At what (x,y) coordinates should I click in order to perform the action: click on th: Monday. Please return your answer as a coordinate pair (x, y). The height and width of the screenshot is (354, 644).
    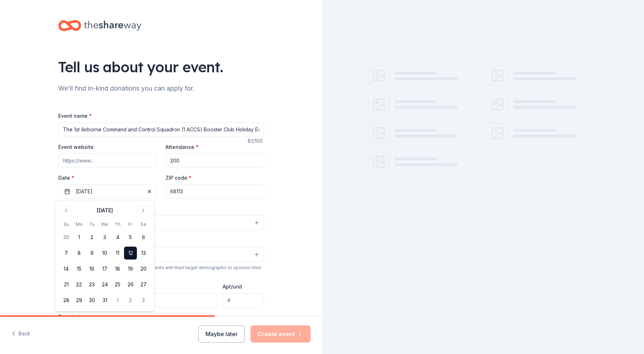
    Looking at the image, I should click on (79, 224).